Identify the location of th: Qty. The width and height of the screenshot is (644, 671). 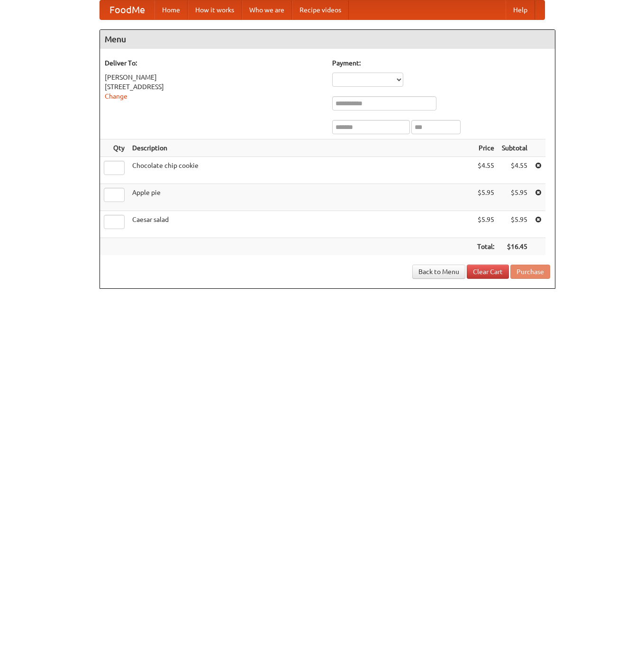
(114, 148).